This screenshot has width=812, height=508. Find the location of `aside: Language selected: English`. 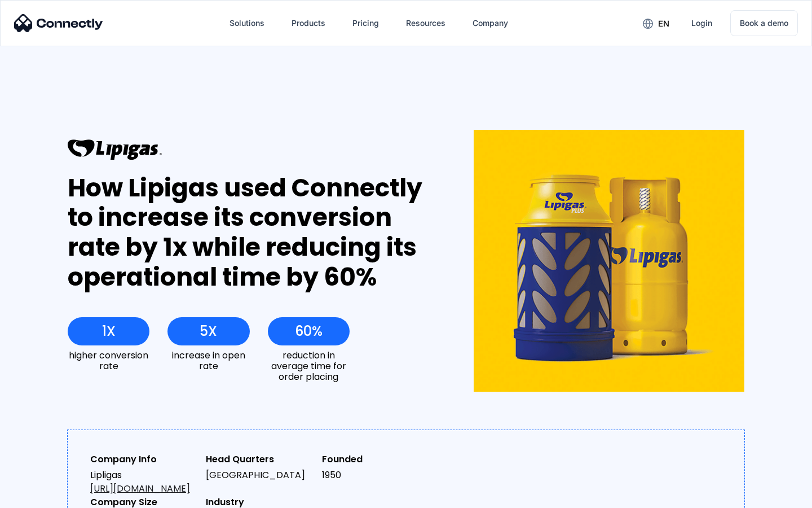

aside: Language selected: English is located at coordinates (39, 496).